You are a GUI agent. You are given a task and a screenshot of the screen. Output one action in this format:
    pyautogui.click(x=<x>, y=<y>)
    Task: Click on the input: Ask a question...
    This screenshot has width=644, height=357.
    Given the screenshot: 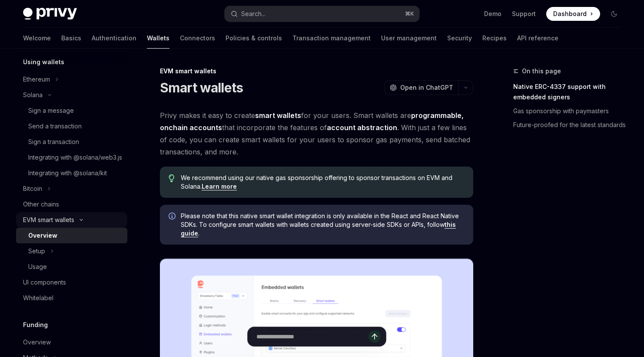 What is the action you would take?
    pyautogui.click(x=313, y=337)
    